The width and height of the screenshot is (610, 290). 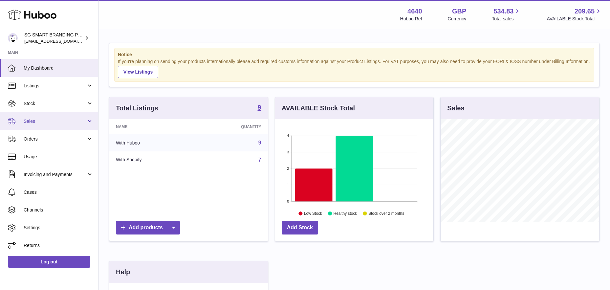 What do you see at coordinates (152, 127) in the screenshot?
I see `th: Name` at bounding box center [152, 127].